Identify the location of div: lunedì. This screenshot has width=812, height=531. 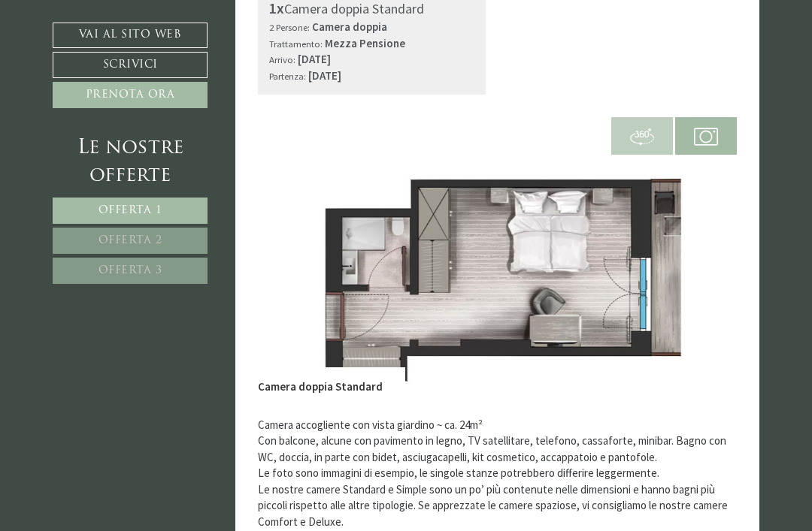
(240, 23).